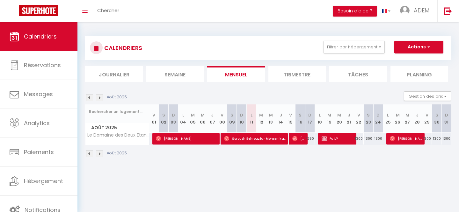  What do you see at coordinates (39, 152) in the screenshot?
I see `span: Paiements` at bounding box center [39, 152].